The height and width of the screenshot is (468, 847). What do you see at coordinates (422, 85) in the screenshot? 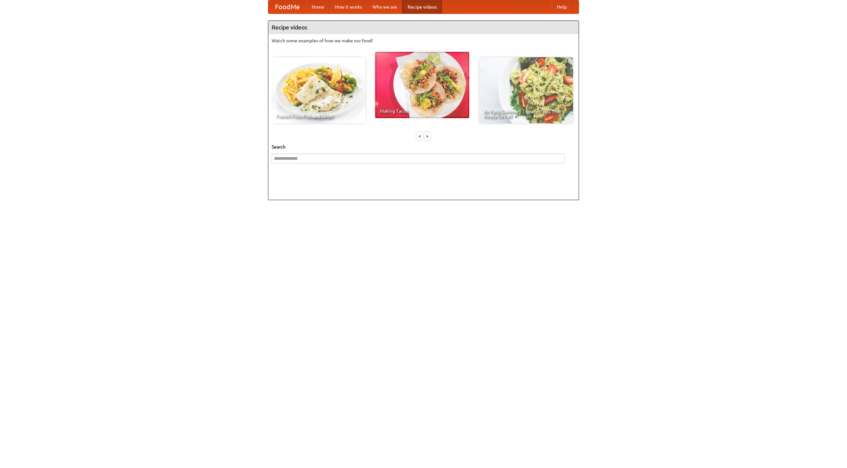
I see `a: Making Tacos` at bounding box center [422, 85].